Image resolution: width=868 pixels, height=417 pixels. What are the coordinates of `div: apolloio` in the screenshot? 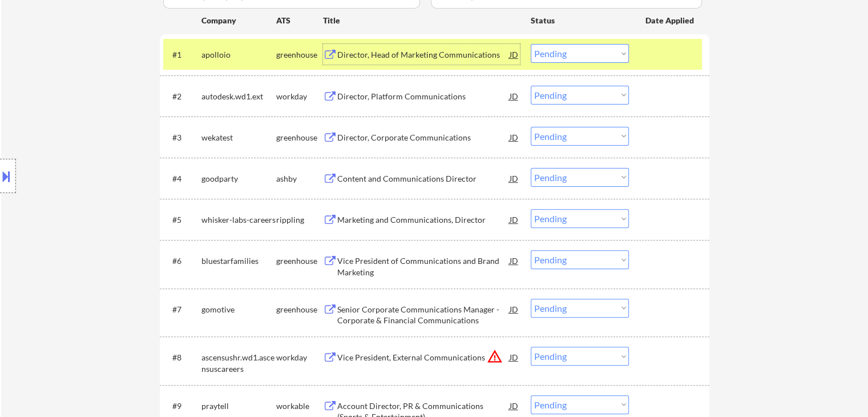 It's located at (239, 55).